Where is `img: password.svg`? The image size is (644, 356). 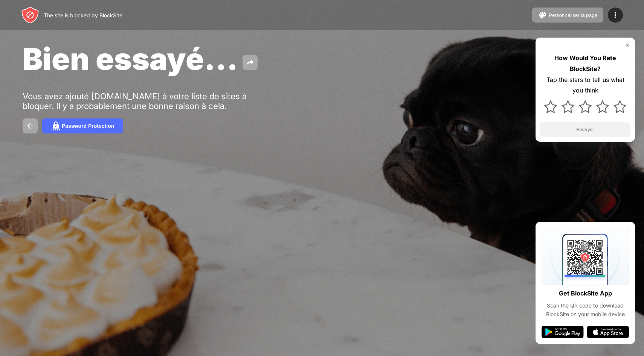 img: password.svg is located at coordinates (56, 126).